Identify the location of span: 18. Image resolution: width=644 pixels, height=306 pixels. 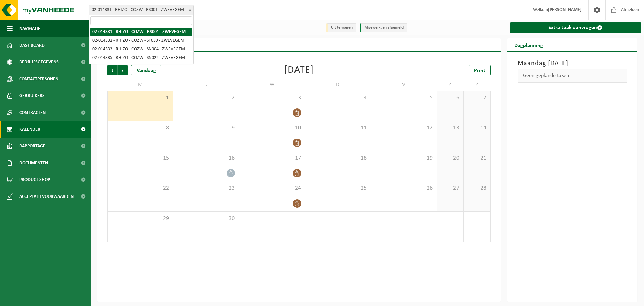
(338, 158).